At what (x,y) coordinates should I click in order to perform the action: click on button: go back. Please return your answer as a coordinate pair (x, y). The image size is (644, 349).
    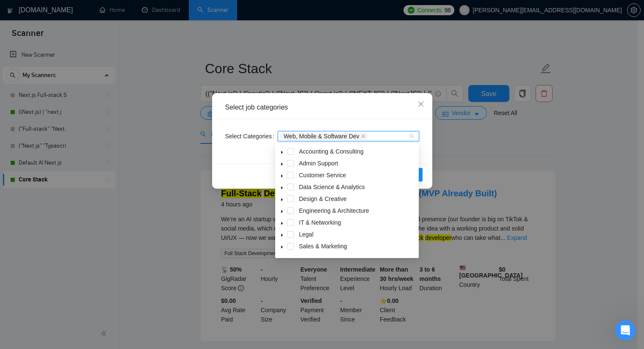
    Looking at the image, I should click on (13, 12).